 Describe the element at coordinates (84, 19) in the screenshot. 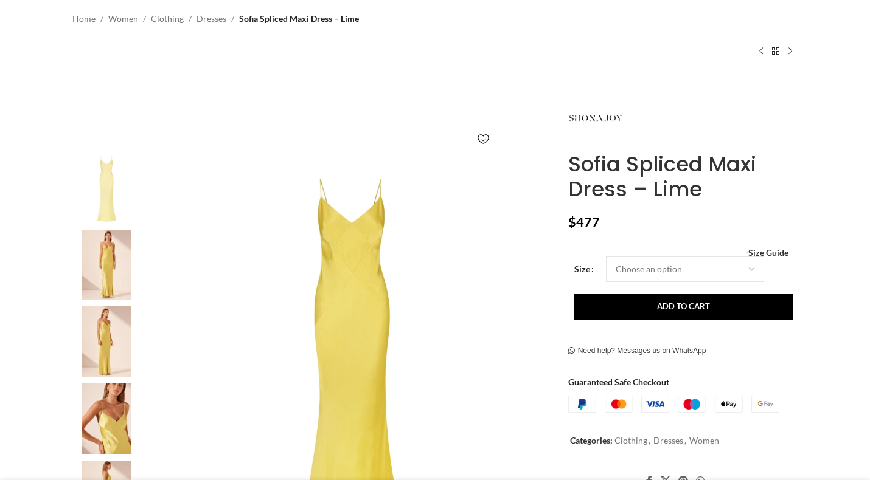

I see `a: Home` at that location.